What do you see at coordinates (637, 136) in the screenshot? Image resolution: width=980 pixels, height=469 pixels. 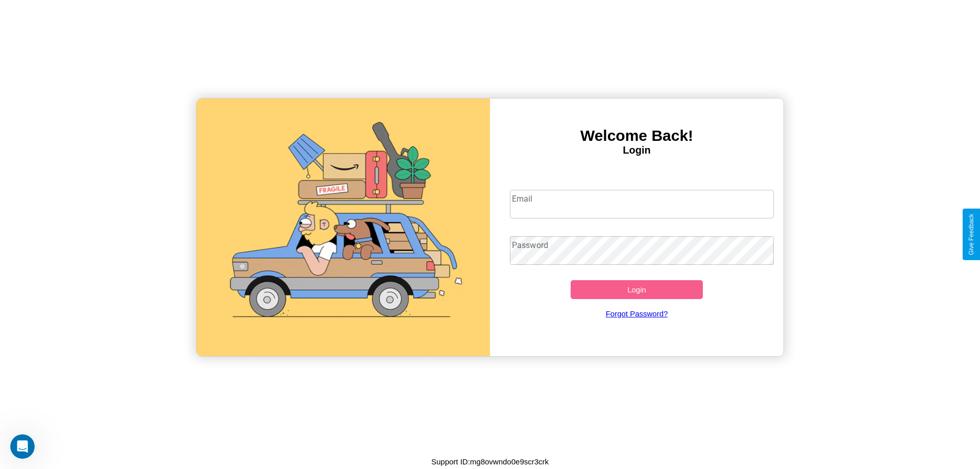 I see `h3: Welcome Back!` at bounding box center [637, 136].